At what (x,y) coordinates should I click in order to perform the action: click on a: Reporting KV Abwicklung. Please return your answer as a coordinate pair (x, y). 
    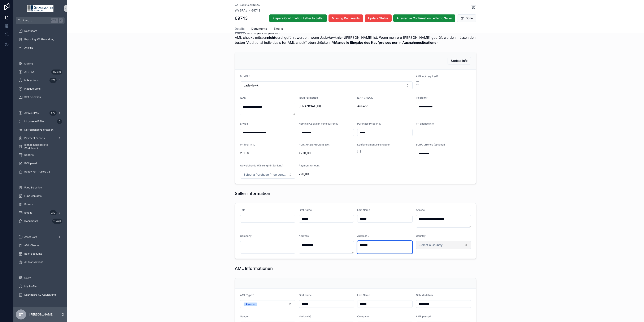
    Looking at the image, I should click on (40, 39).